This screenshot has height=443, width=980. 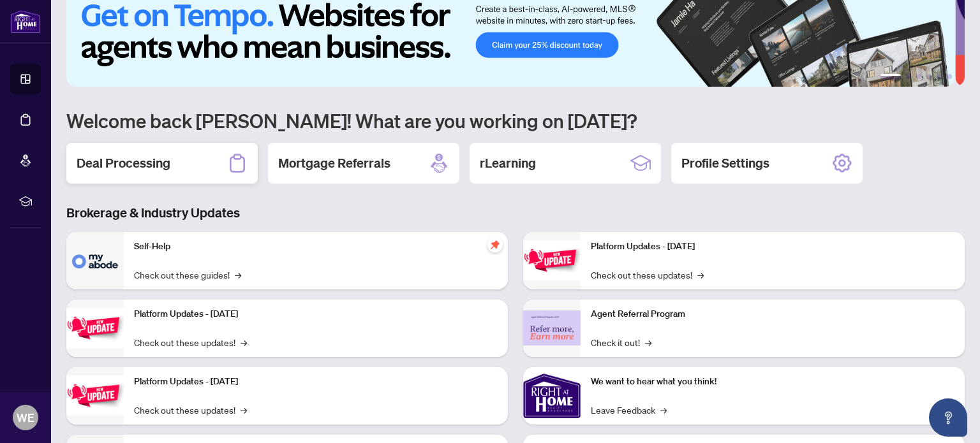 I want to click on button: 4, so click(x=928, y=77).